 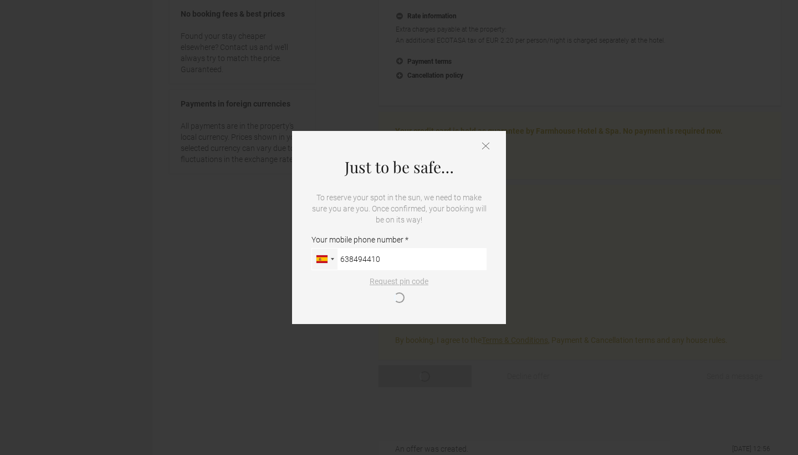 What do you see at coordinates (399, 259) in the screenshot?
I see `input: Your mobile phone number` at bounding box center [399, 259].